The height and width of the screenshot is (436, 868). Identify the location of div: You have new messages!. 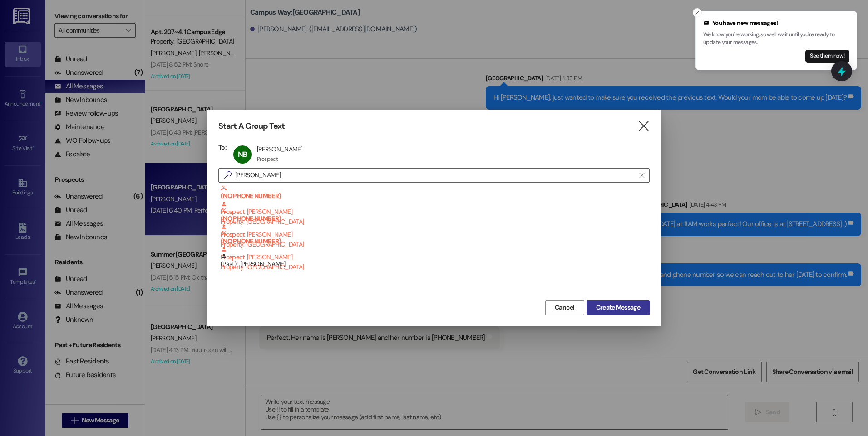
(776, 23).